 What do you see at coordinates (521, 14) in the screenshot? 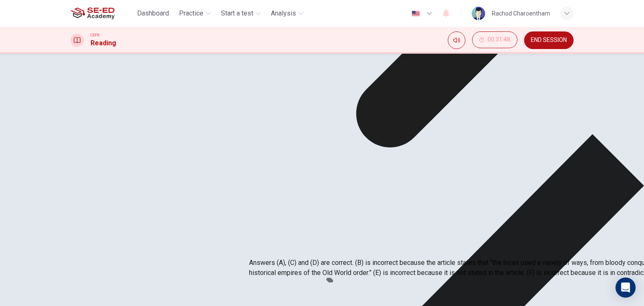
I see `div: Rachod Charoentham` at bounding box center [521, 14].